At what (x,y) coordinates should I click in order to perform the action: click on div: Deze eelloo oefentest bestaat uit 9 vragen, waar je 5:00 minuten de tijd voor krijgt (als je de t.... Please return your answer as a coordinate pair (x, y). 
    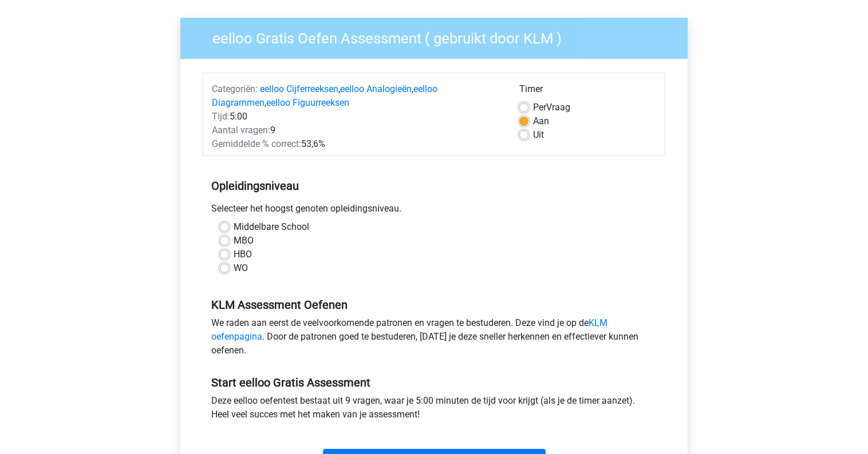
    Looking at the image, I should click on (434, 410).